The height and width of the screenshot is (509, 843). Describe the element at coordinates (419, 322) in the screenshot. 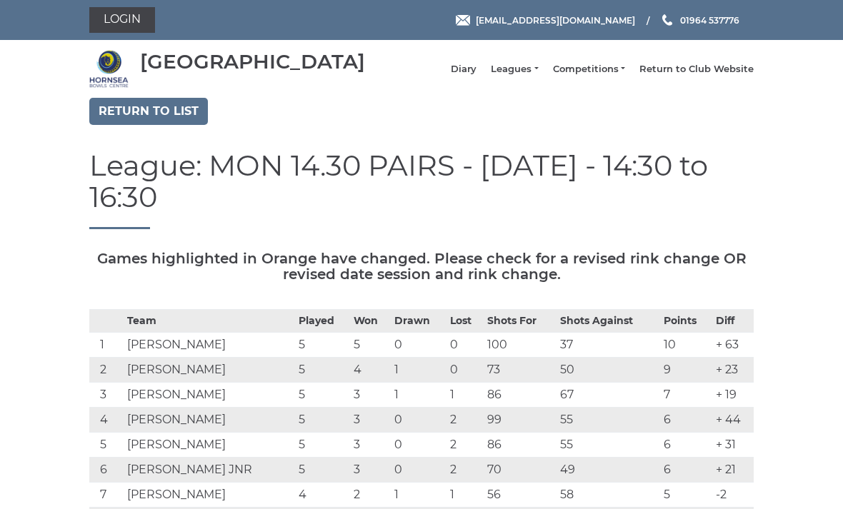

I see `th: Drawn` at that location.